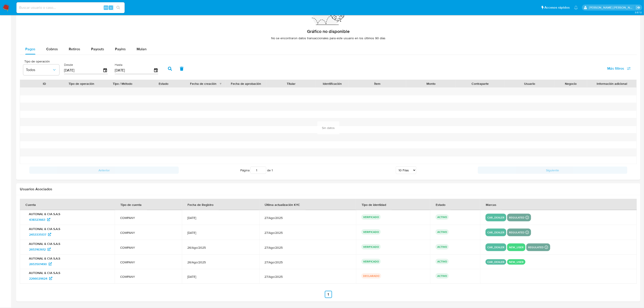 This screenshot has height=308, width=644. What do you see at coordinates (576, 7) in the screenshot?
I see `a: Notificaciones` at bounding box center [576, 7].